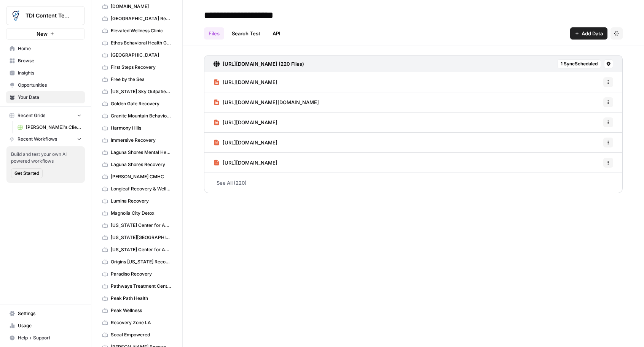  I want to click on a: See All (220), so click(414, 183).